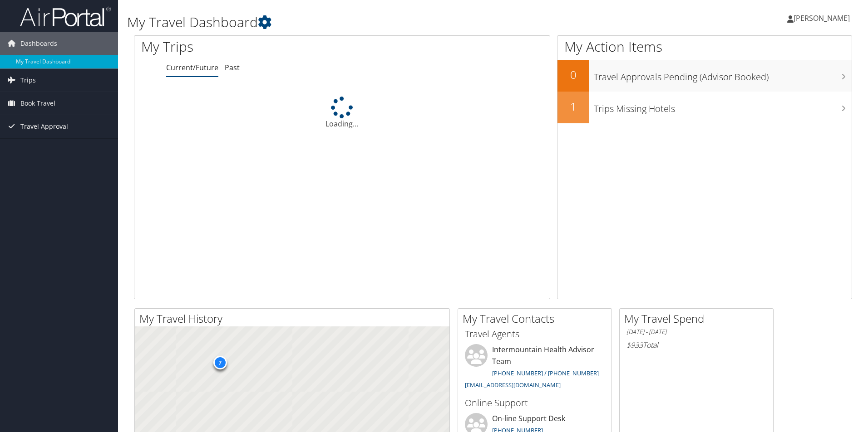 The height and width of the screenshot is (432, 868). I want to click on div: Loading..., so click(342, 113).